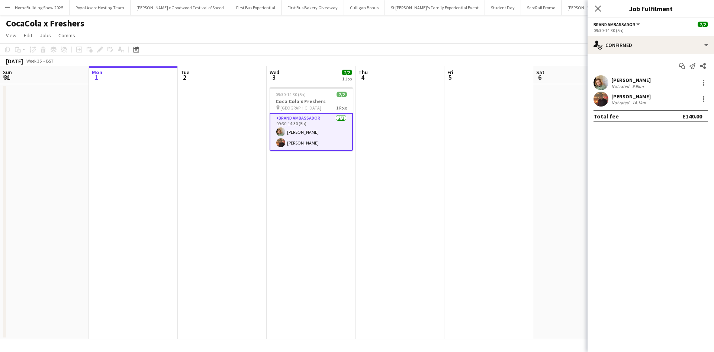  I want to click on button: First Bus Bakery Giveaway, so click(313, 7).